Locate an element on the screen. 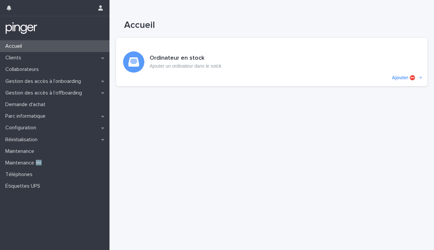  img: mTgBEunGTSyRkCgitkcU is located at coordinates (21, 28).